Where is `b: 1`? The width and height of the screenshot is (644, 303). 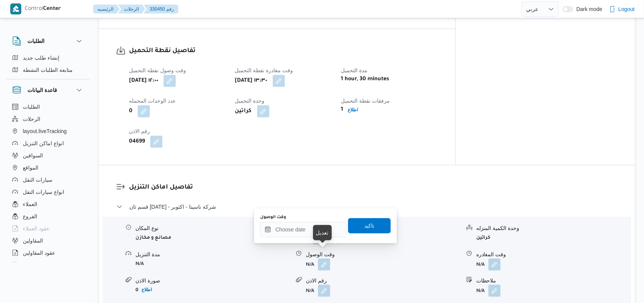 b: 1 is located at coordinates (342, 110).